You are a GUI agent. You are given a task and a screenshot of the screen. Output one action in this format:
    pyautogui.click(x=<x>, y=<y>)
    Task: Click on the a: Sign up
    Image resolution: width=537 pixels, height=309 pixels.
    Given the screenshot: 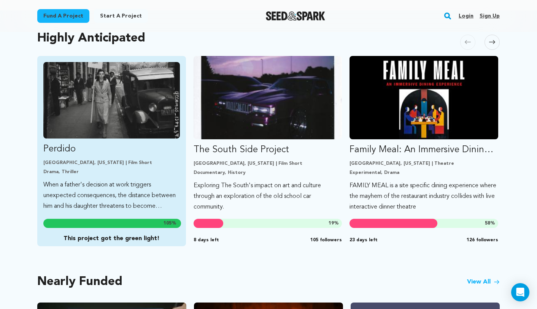 What is the action you would take?
    pyautogui.click(x=489, y=16)
    